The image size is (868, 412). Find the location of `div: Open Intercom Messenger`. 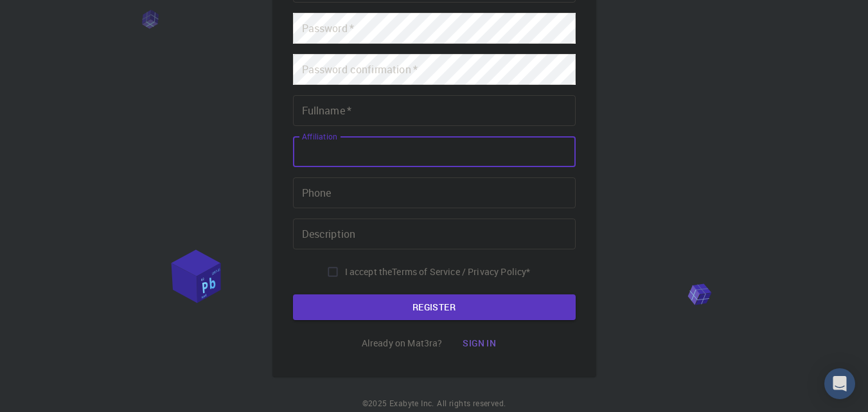

div: Open Intercom Messenger is located at coordinates (840, 384).